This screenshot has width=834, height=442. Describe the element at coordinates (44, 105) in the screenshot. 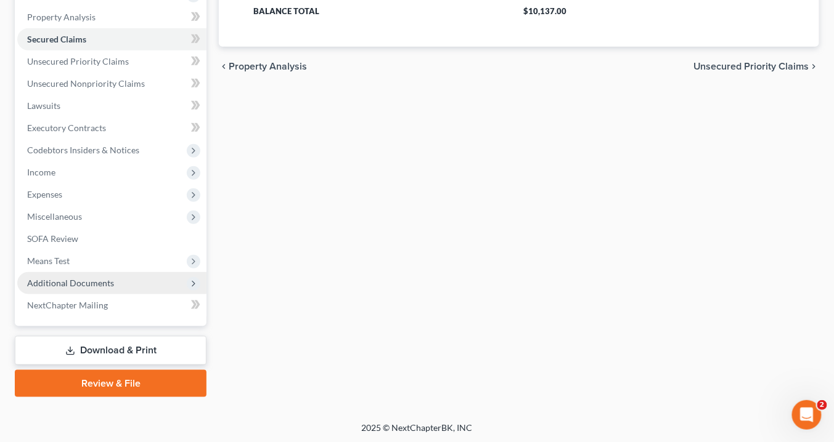

I see `span: Lawsuits` at that location.